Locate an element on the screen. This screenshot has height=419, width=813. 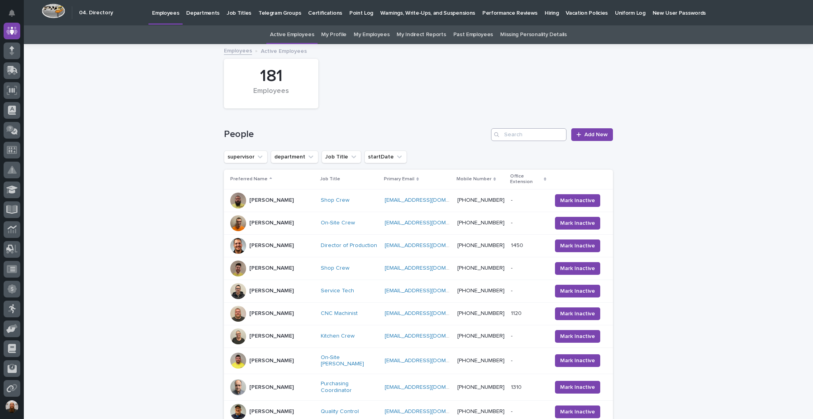
a: Kitchen Crew is located at coordinates (337, 336).